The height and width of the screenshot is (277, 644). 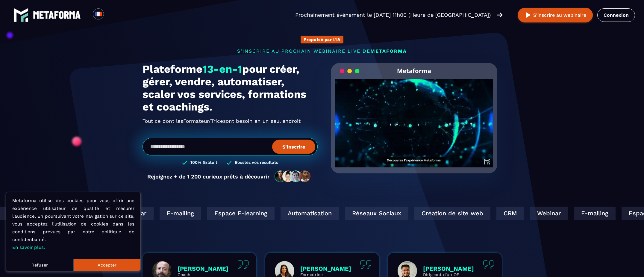 What do you see at coordinates (203, 274) in the screenshot?
I see `p: Coach` at bounding box center [203, 274].